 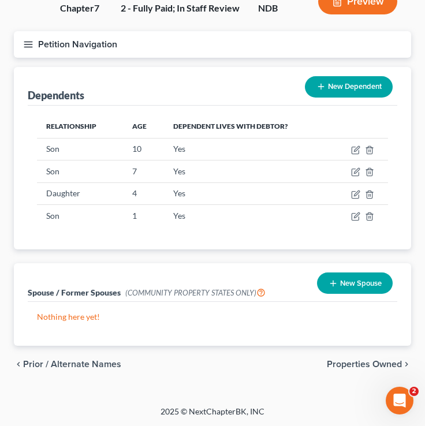 I want to click on td: 10, so click(x=143, y=149).